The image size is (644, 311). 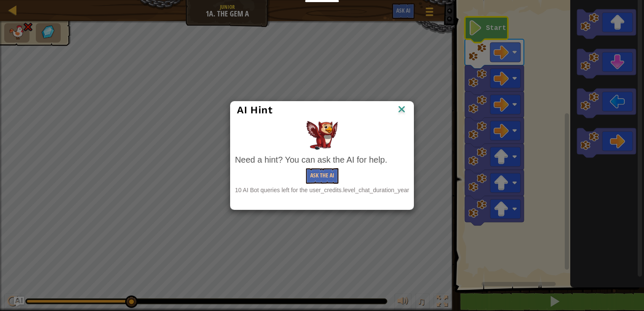 I want to click on span: AI Hint, so click(x=255, y=110).